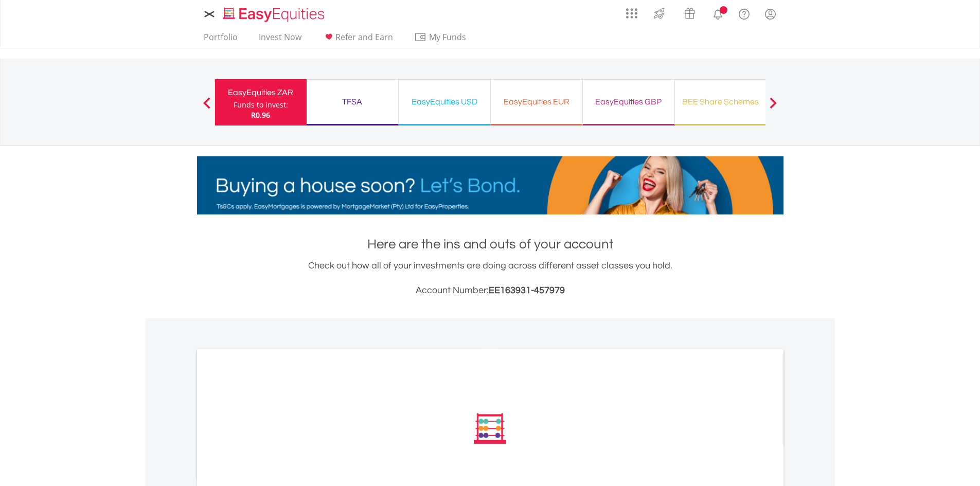 This screenshot has height=486, width=980. Describe the element at coordinates (261, 92) in the screenshot. I see `div: EasyEquities ZAR` at that location.